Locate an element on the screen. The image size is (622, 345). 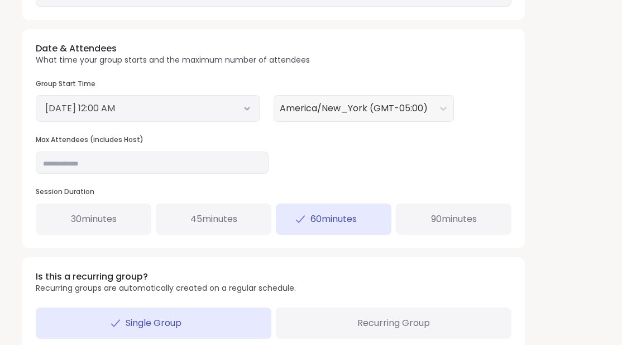
h3: Session Duration is located at coordinates (274, 192).